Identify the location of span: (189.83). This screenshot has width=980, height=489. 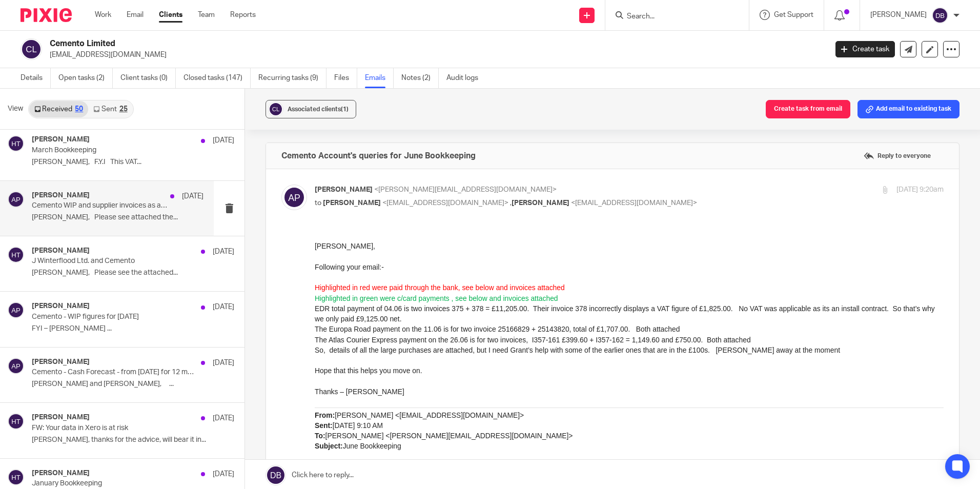
(244, 473).